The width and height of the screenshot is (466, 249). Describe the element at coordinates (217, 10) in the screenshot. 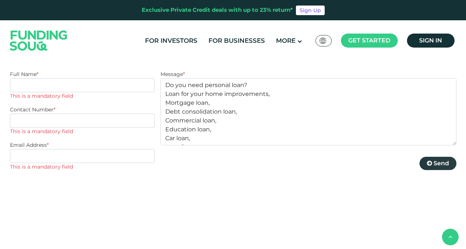

I see `div: Exclusive Private Credit deals with up to 23% return*` at that location.